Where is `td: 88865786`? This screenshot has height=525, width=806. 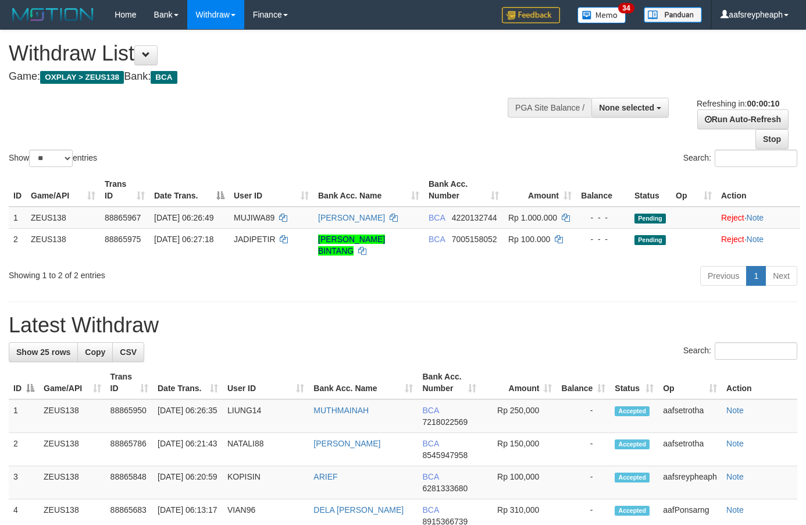 td: 88865786 is located at coordinates (129, 449).